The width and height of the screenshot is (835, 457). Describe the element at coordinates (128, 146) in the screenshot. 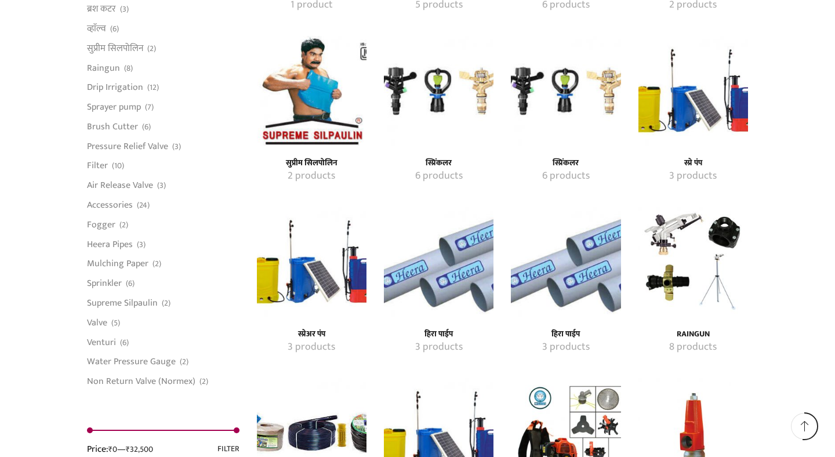

I see `a: Pressure Relief Valve` at that location.